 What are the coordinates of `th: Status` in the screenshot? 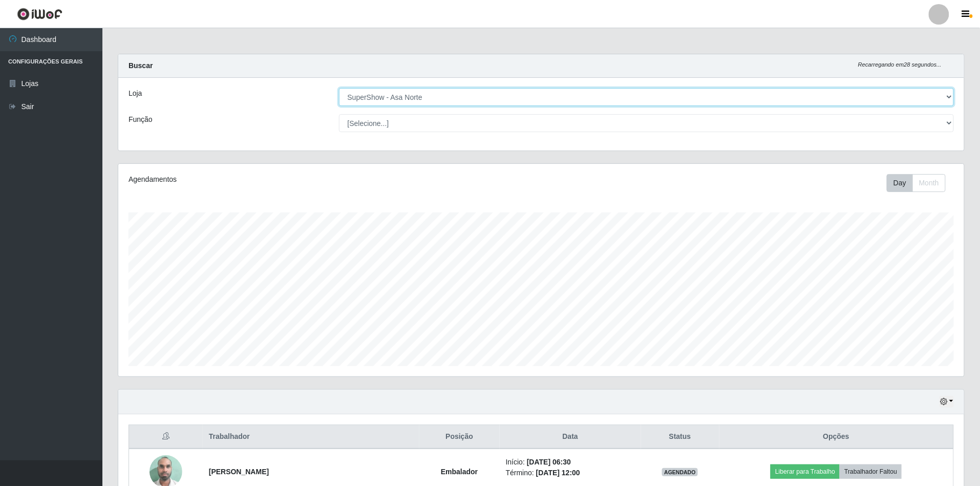 It's located at (680, 438).